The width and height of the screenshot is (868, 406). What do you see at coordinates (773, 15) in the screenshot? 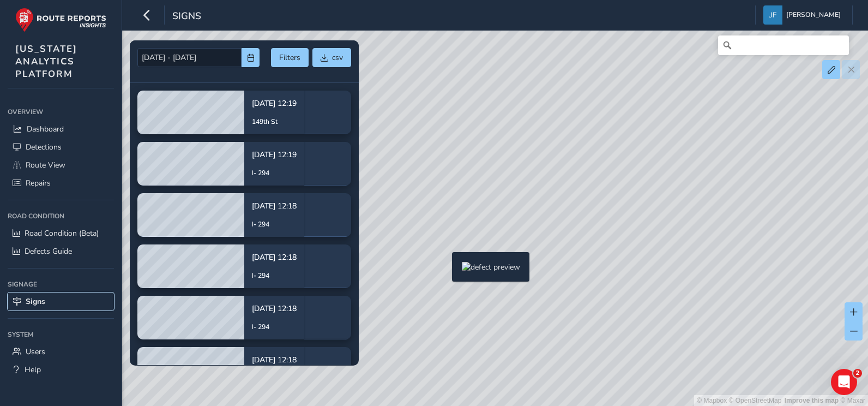
I see `img: diamond-layout` at bounding box center [773, 15].